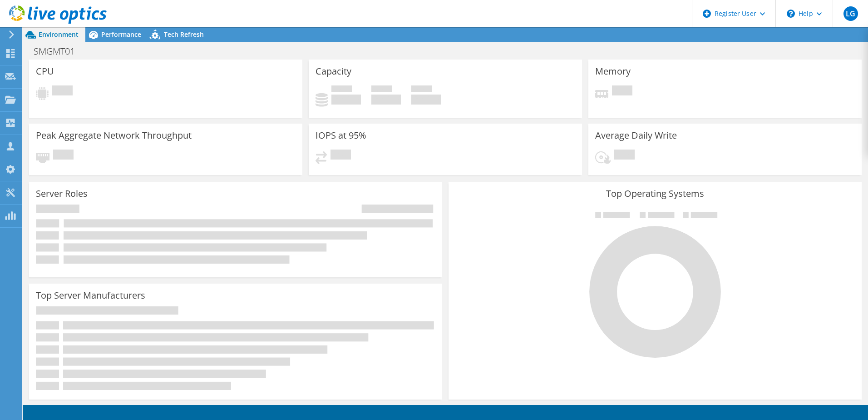  Describe the element at coordinates (59, 34) in the screenshot. I see `span: Environment` at that location.